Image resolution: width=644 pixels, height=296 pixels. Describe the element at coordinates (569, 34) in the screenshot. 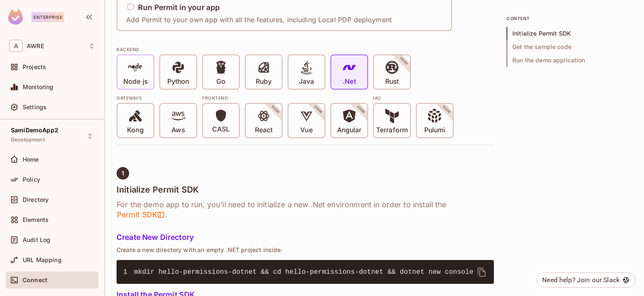

I see `span: Initialize Permit SDK` at that location.